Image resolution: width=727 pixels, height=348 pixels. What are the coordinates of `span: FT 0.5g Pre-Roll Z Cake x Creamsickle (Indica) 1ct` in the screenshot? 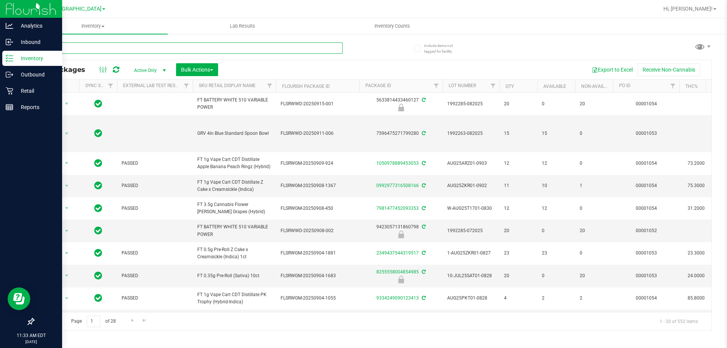 It's located at (234, 253).